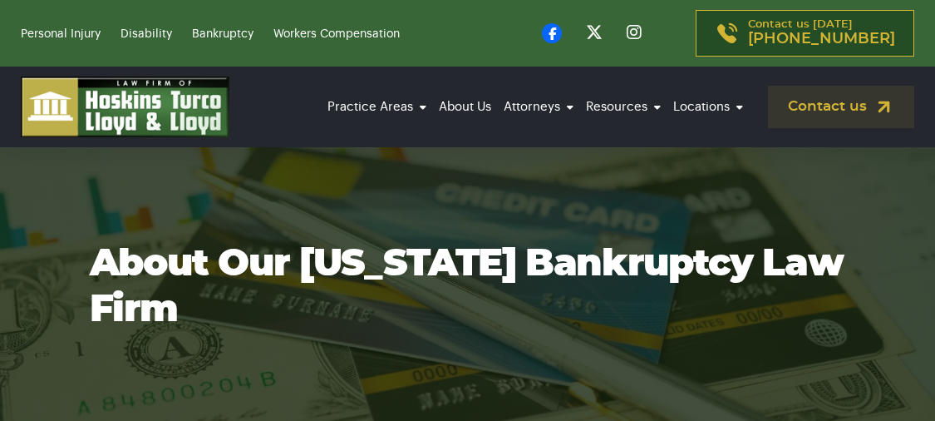 This screenshot has width=935, height=421. Describe the element at coordinates (377, 106) in the screenshot. I see `a: Practice Areas` at that location.